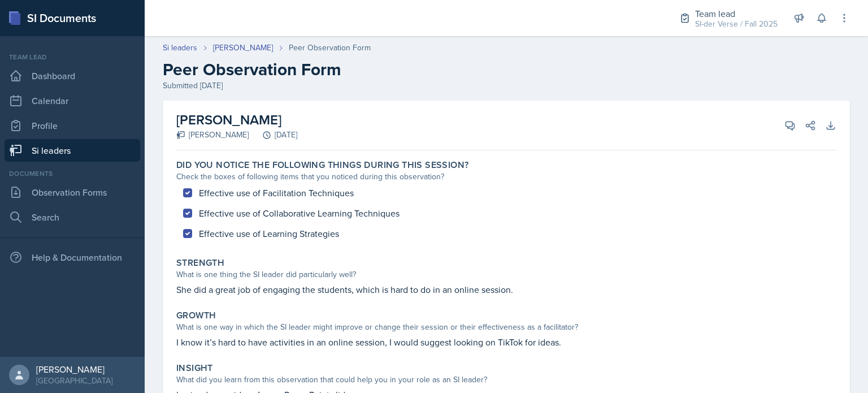 The height and width of the screenshot is (393, 868). What do you see at coordinates (72, 192) in the screenshot?
I see `a: Observation Forms` at bounding box center [72, 192].